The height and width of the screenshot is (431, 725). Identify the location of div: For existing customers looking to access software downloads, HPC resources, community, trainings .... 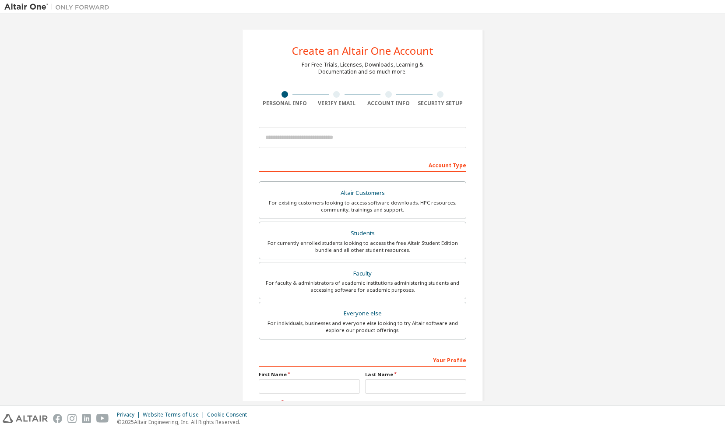
(362, 206).